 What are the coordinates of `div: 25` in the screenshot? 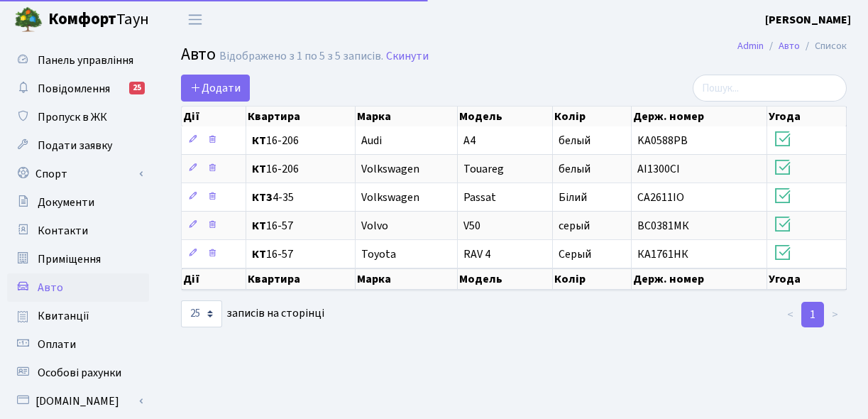 It's located at (137, 88).